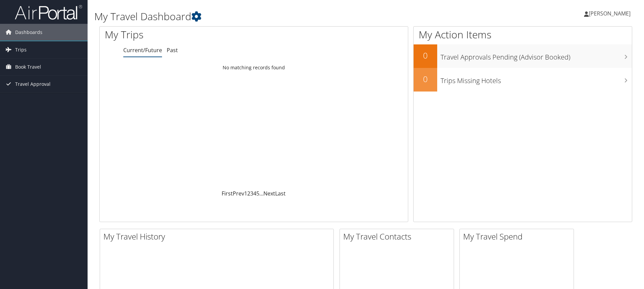 This screenshot has height=289, width=644. I want to click on a: 3, so click(251, 194).